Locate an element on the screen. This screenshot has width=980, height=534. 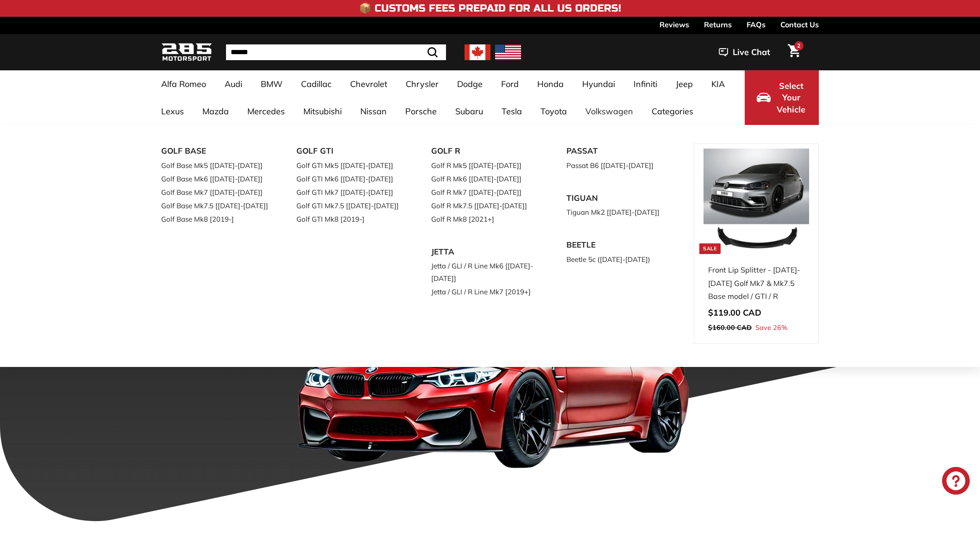
a: Mercedes is located at coordinates (266, 111).